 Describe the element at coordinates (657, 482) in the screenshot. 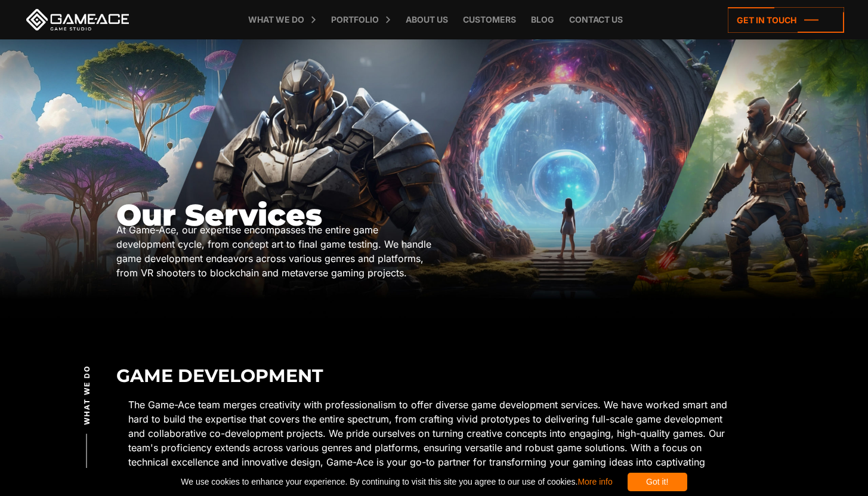

I see `div: Got it!` at that location.